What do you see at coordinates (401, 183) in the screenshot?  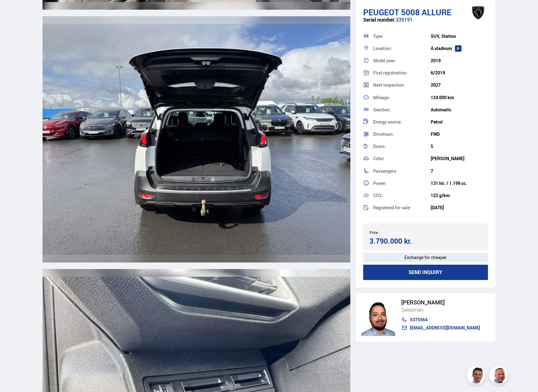 I see `div: Power:` at bounding box center [401, 183].